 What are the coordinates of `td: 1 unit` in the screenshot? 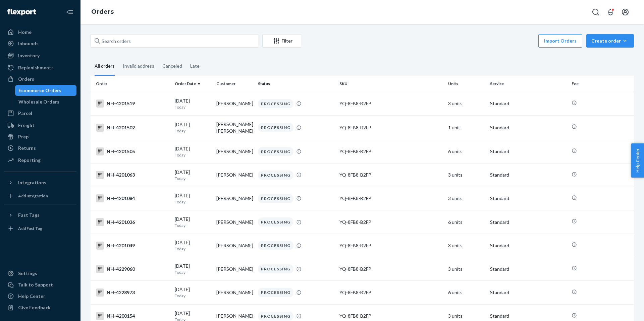 It's located at (466, 128).